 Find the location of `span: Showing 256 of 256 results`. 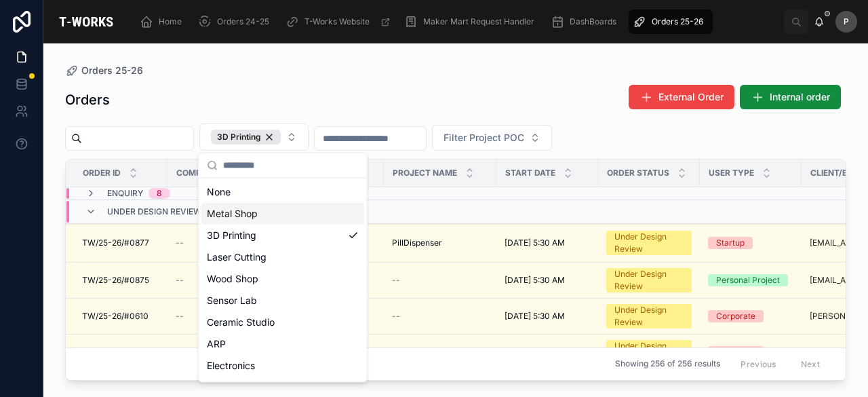

span: Showing 256 of 256 results is located at coordinates (667, 364).